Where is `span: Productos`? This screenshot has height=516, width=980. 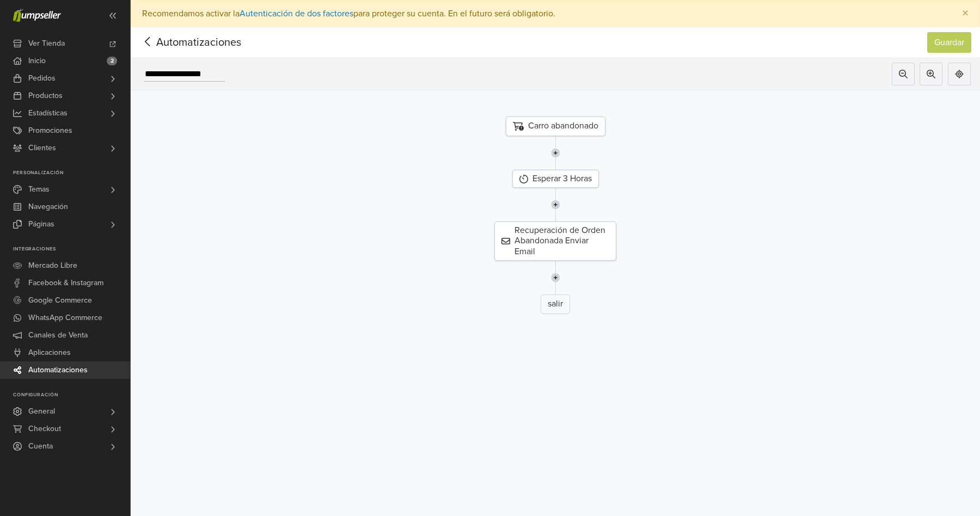 span: Productos is located at coordinates (45, 95).